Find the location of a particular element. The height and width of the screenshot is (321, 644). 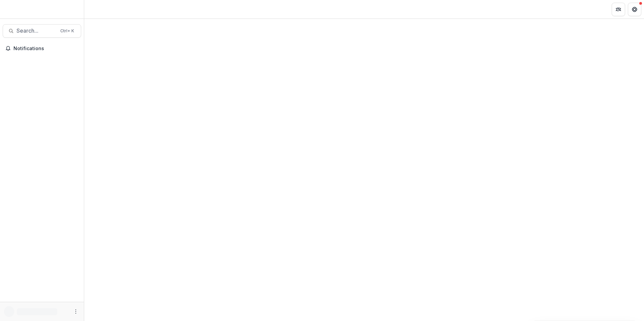

button: Get Help is located at coordinates (635, 9).